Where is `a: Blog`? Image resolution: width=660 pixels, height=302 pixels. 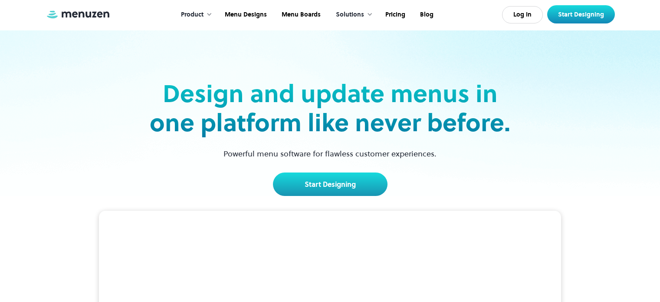
a: Blog is located at coordinates (426, 15).